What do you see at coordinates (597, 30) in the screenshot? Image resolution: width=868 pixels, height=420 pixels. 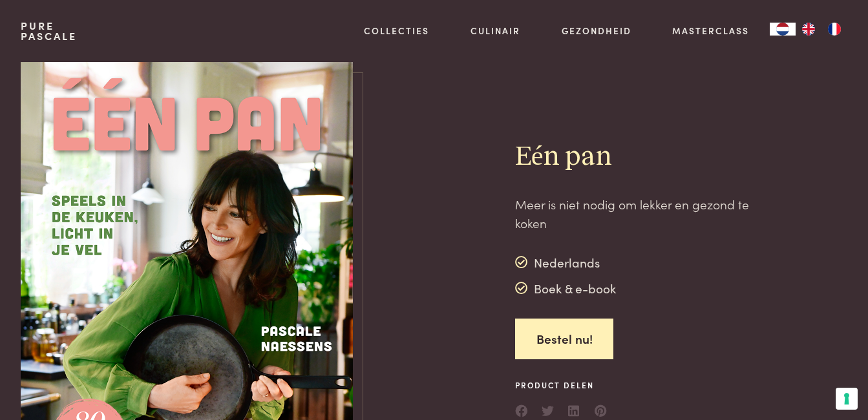 I see `a: Gezondheid` at bounding box center [597, 30].